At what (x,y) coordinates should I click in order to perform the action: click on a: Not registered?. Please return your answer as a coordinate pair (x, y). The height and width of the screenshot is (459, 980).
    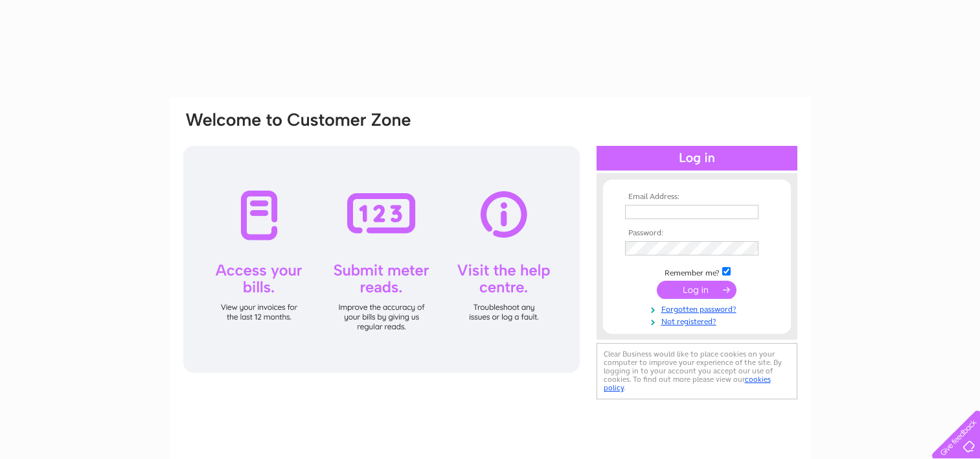
    Looking at the image, I should click on (698, 320).